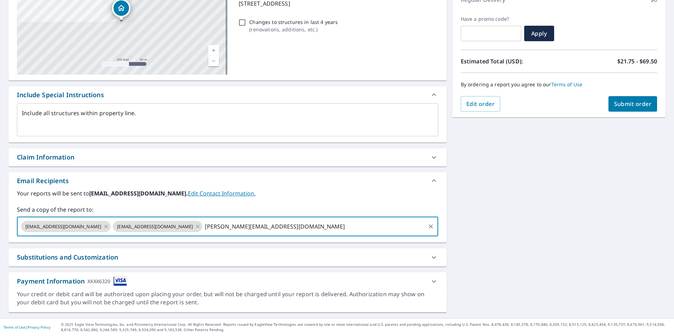 This screenshot has width=674, height=336. What do you see at coordinates (120, 281) in the screenshot?
I see `img: cardImage` at bounding box center [120, 281].